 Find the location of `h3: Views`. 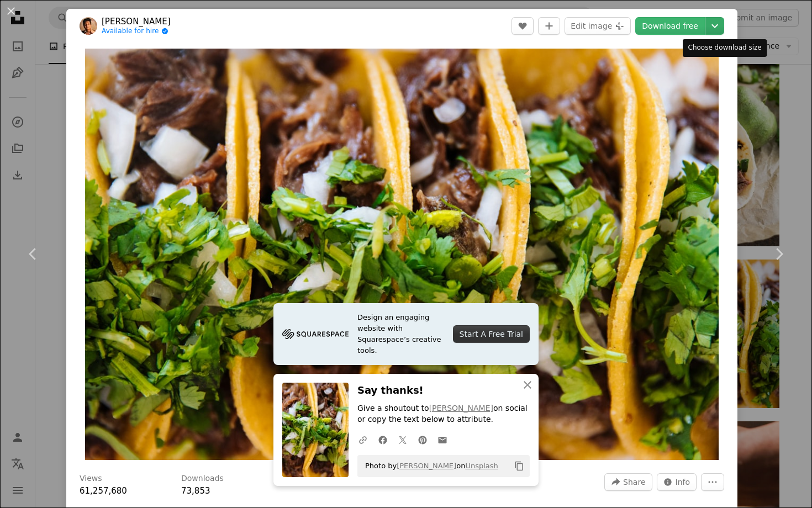

h3: Views is located at coordinates (90, 478).